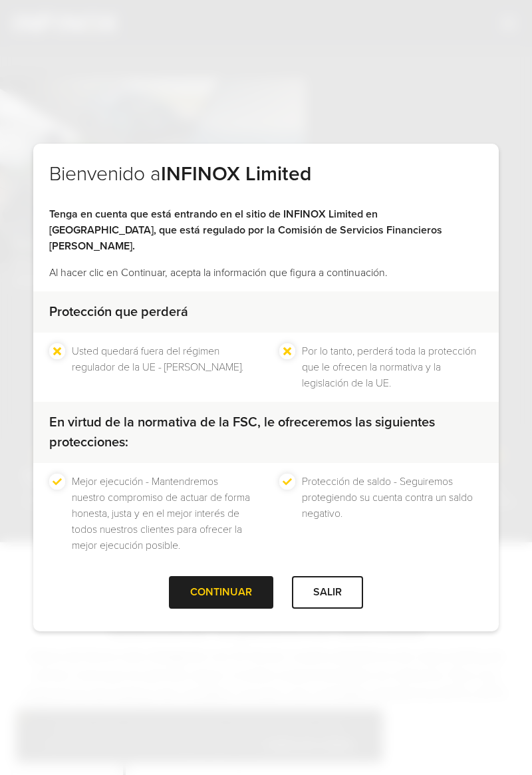 The height and width of the screenshot is (775, 532). What do you see at coordinates (266, 273) in the screenshot?
I see `p: Al hacer clic en Continuar, acepta la información que figura a continuación.` at bounding box center [266, 273].